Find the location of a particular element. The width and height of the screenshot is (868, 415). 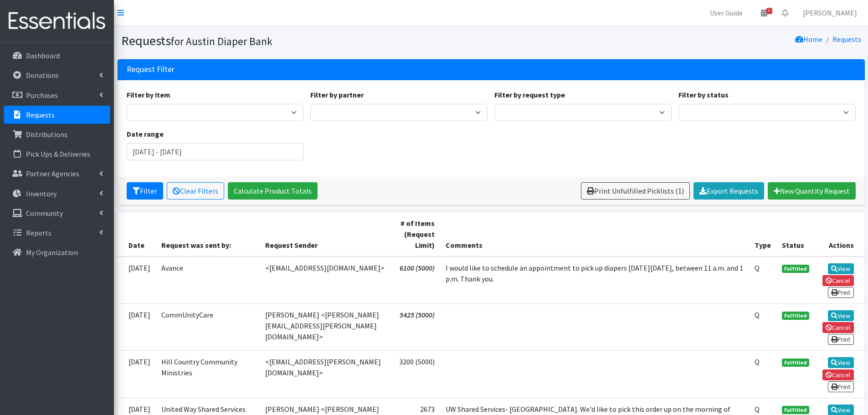

a: Reports is located at coordinates (57, 233).